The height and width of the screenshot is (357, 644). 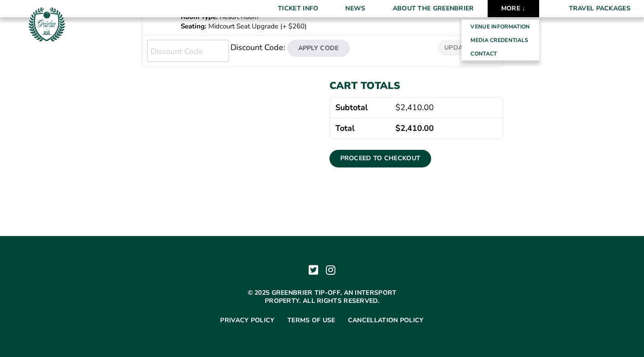 What do you see at coordinates (193, 26) in the screenshot?
I see `dt: Seating:` at bounding box center [193, 26].